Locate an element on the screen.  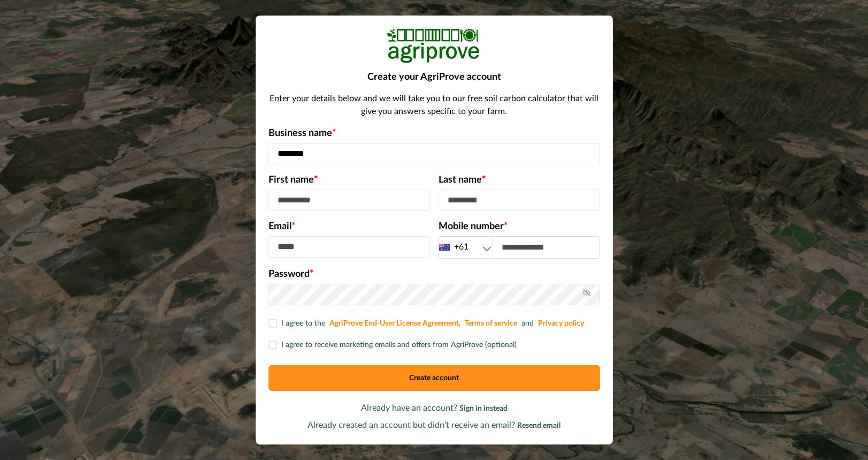
p: Business name is located at coordinates (434, 133).